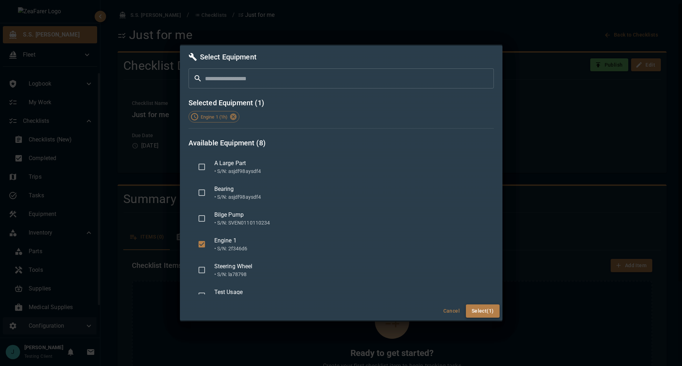 This screenshot has height=366, width=682. What do you see at coordinates (214, 117) in the screenshot?
I see `div: Engine 1 (1h)` at bounding box center [214, 117].